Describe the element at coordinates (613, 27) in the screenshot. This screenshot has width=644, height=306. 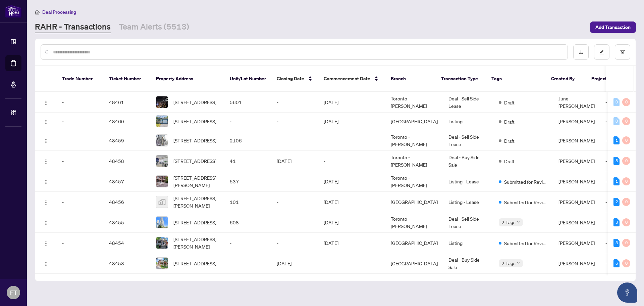
I see `button: Add Transaction` at that location.